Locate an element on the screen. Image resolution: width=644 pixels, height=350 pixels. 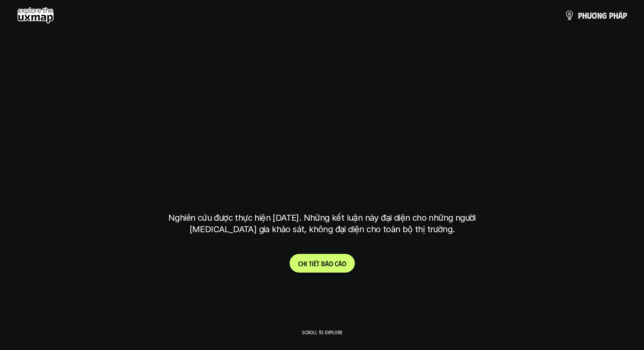
a: Chitiếtbáocáo is located at coordinates (322, 263).